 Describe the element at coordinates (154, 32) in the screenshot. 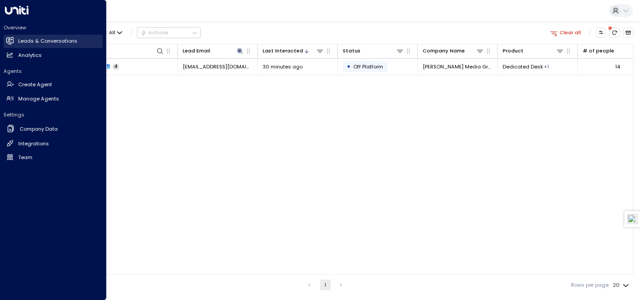

I see `div: Actions` at that location.